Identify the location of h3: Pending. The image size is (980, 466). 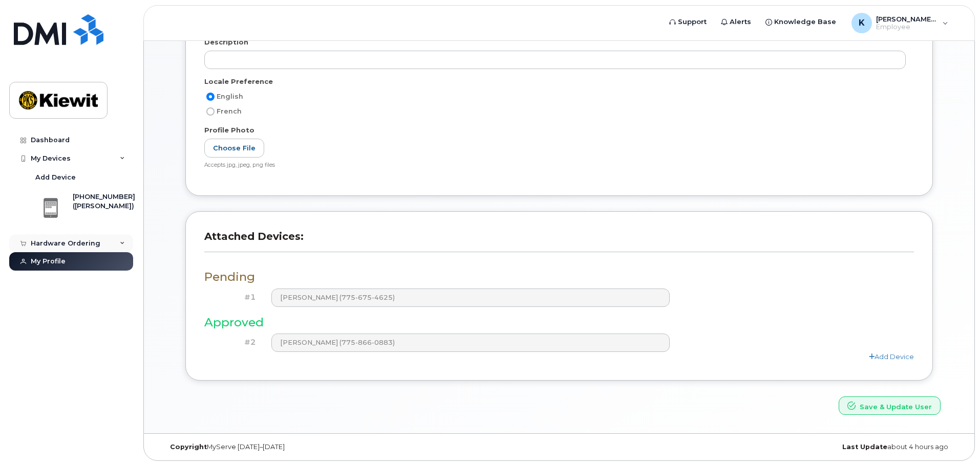
(559, 277).